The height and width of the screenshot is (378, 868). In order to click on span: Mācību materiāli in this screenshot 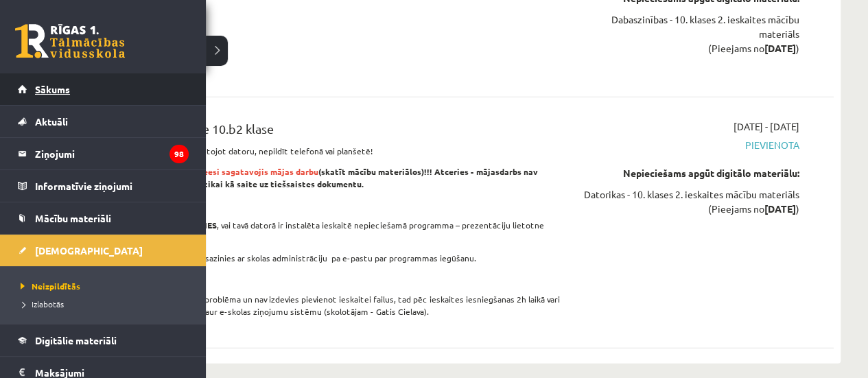, I will do `click(73, 218)`.